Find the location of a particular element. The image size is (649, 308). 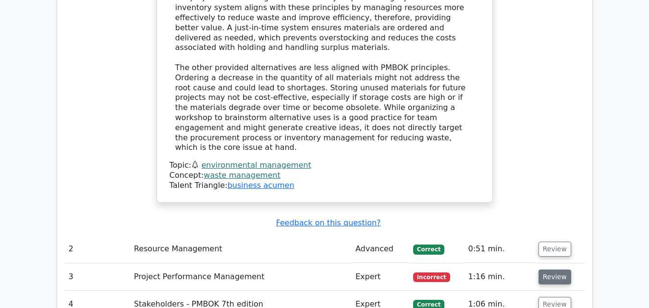

td: Resource Management is located at coordinates (241, 249).